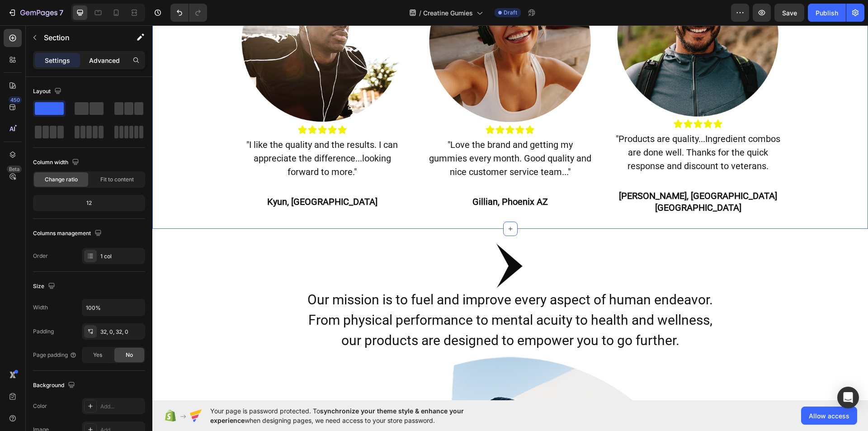 This screenshot has width=868, height=431. I want to click on div: Page padding, so click(54, 355).